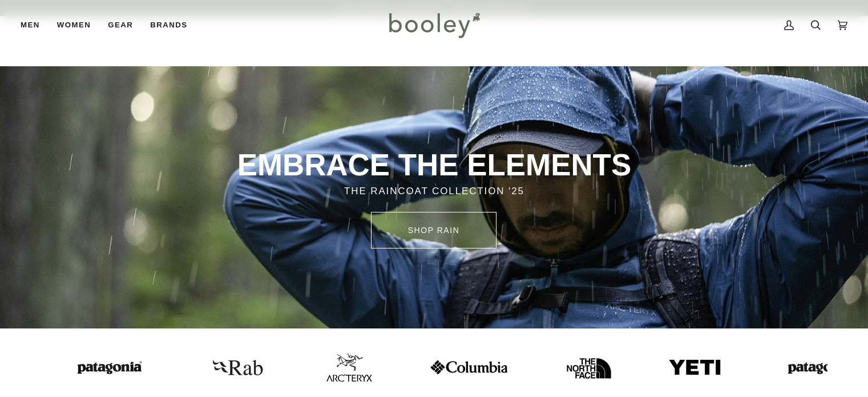  What do you see at coordinates (30, 25) in the screenshot?
I see `span: Men` at bounding box center [30, 25].